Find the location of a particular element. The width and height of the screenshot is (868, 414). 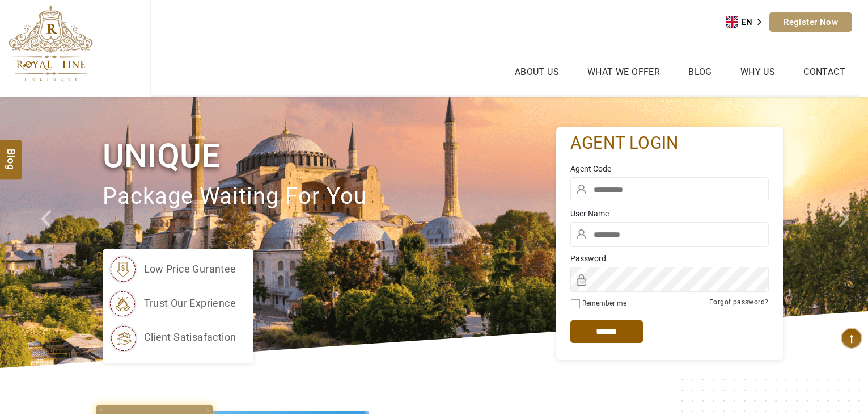

a: About Us is located at coordinates (537, 72).